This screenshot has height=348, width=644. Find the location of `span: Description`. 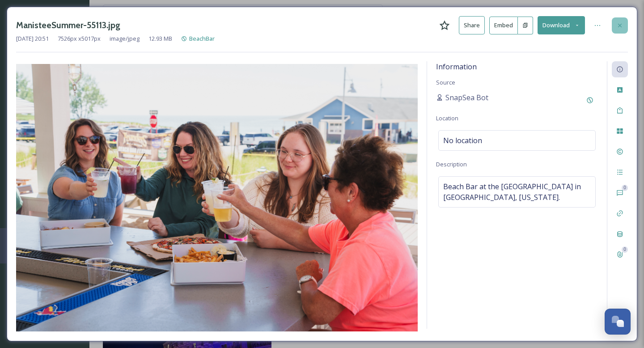

span: Description is located at coordinates (451, 164).